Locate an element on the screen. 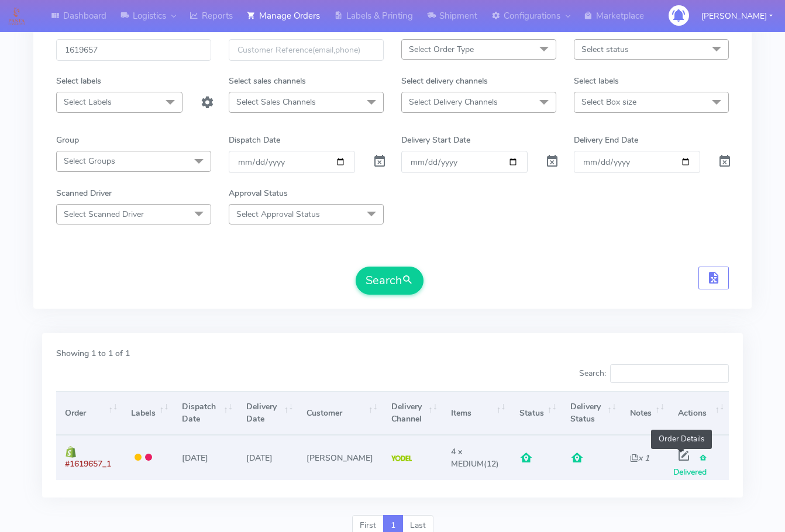 The image size is (785, 532). label: Select sales channels is located at coordinates (268, 81).